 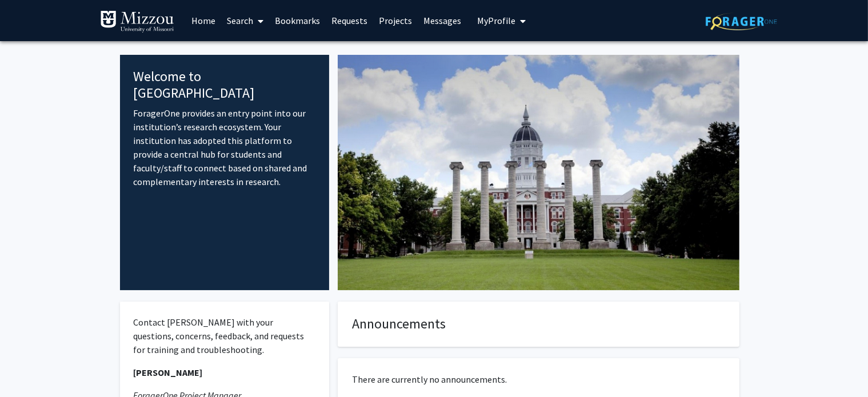 I want to click on a: Messages, so click(x=442, y=21).